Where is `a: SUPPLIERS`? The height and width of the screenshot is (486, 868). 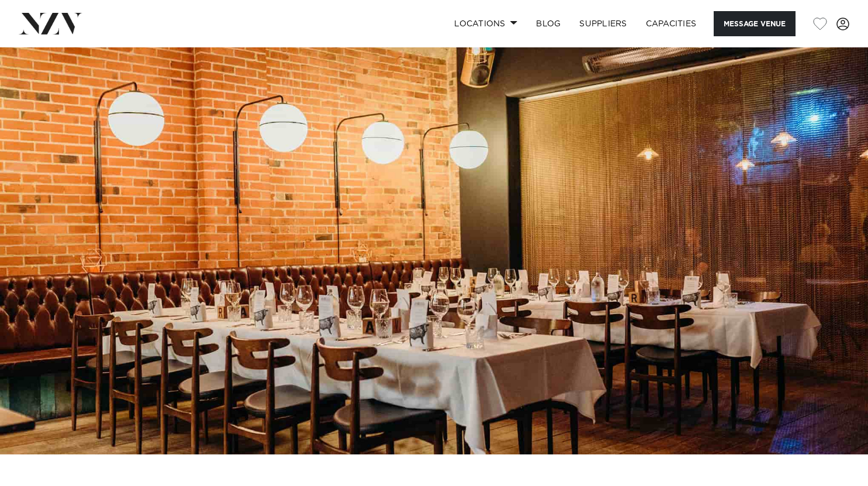 a: SUPPLIERS is located at coordinates (603, 23).